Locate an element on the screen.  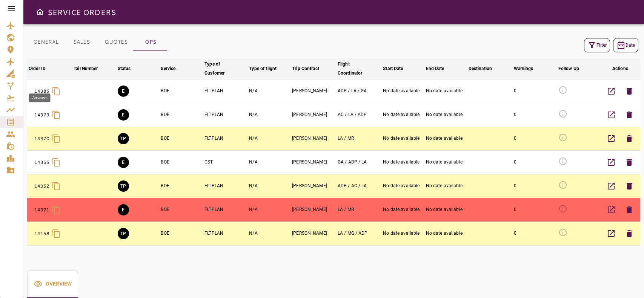
p: 14355 is located at coordinates (42, 162).